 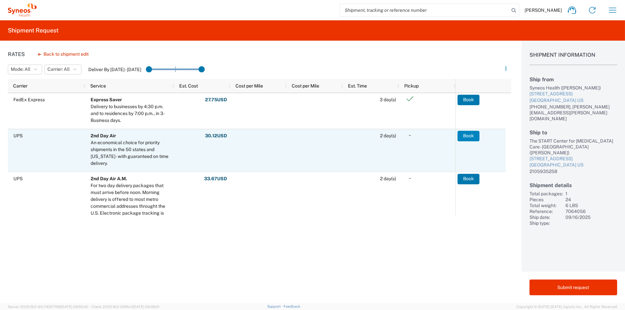 I want to click on button: 27.75USD, so click(x=216, y=100).